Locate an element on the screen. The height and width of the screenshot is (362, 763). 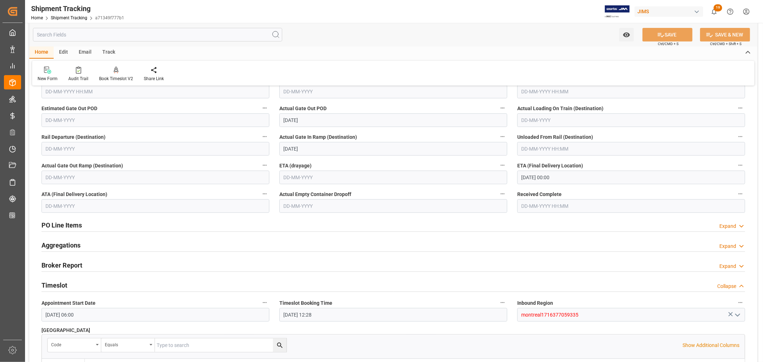
div: code is located at coordinates (72, 344).